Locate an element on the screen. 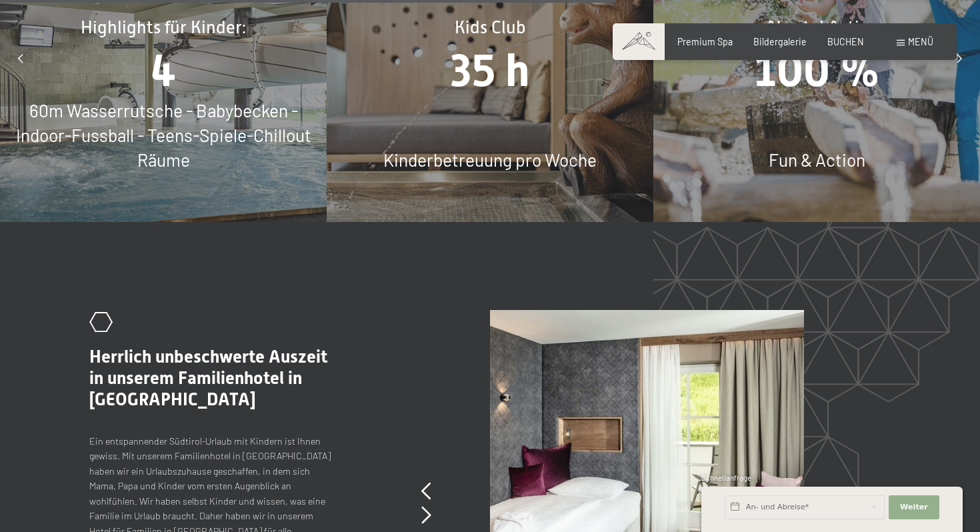 The image size is (980, 532). span: Menü is located at coordinates (921, 41).